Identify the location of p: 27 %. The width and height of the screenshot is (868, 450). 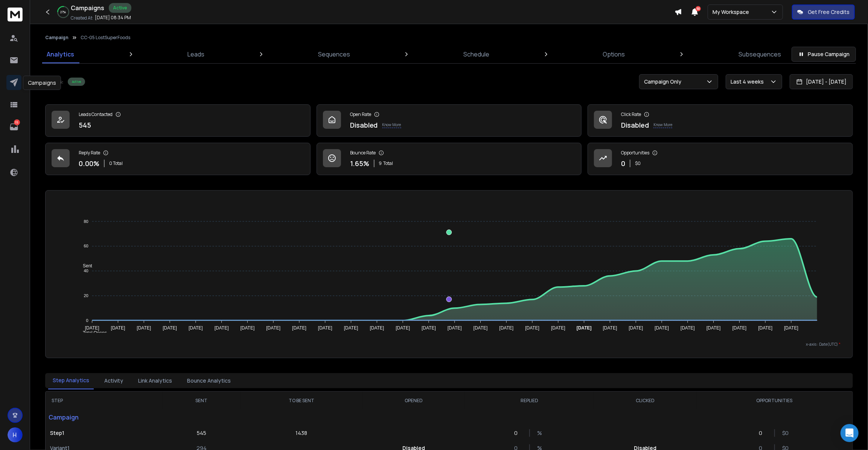
(63, 12).